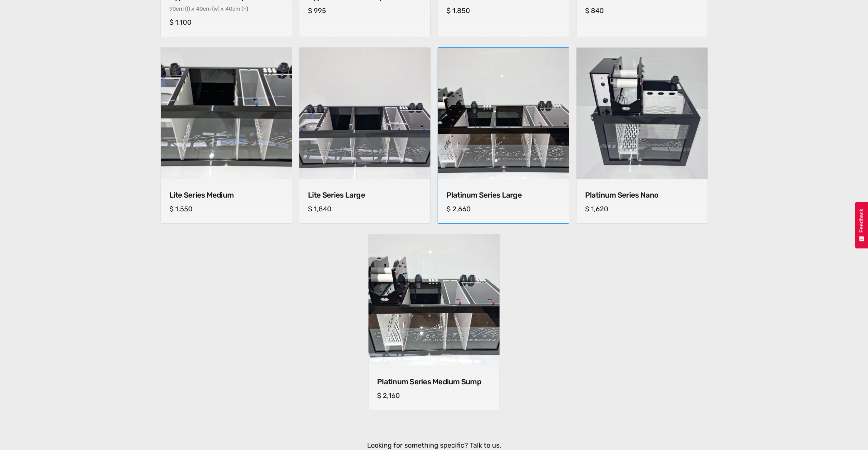  What do you see at coordinates (240, 9) in the screenshot?
I see `div: cm (h)` at bounding box center [240, 9].